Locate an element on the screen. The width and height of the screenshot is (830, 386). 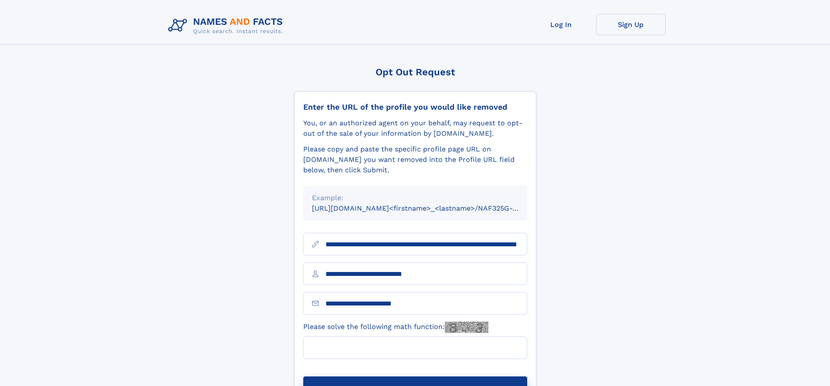
a: Log In is located at coordinates (561, 24).